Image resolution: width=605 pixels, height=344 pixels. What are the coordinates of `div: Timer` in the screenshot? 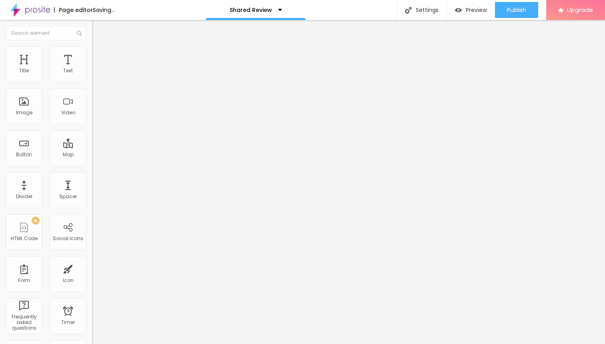 It's located at (68, 323).